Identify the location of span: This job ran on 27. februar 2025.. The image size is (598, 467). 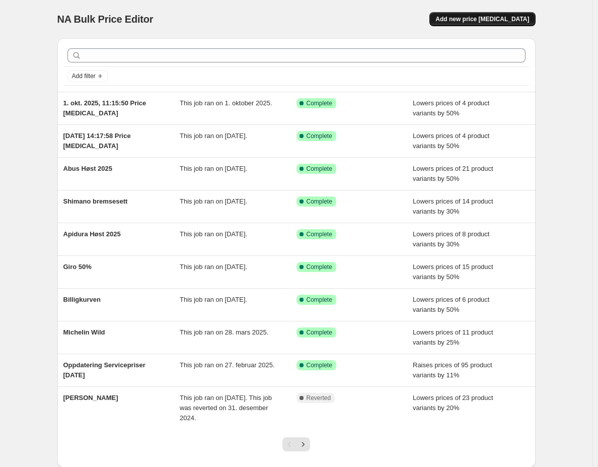
(227, 365).